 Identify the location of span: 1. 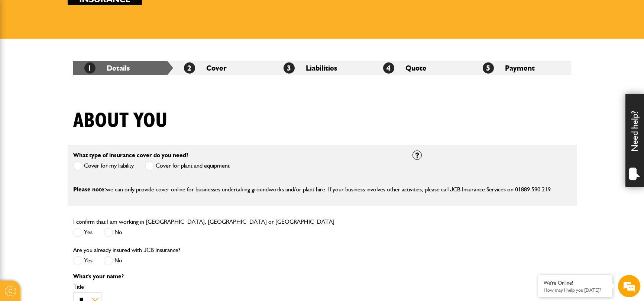
(90, 68).